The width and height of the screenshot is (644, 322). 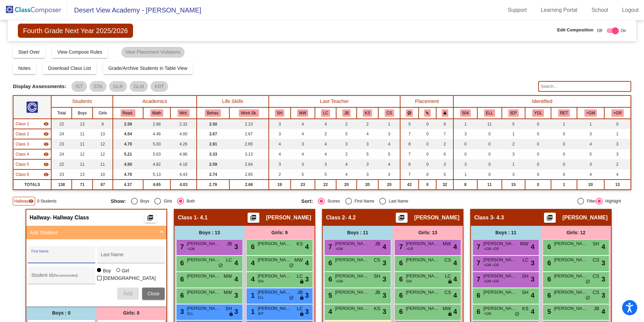 What do you see at coordinates (31, 201) in the screenshot?
I see `mat-icon: visibility` at bounding box center [31, 201].